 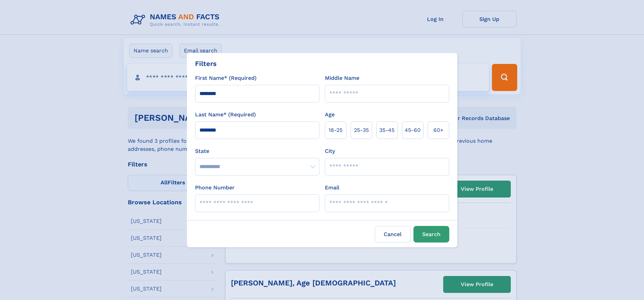 I want to click on span: 18‑25, so click(x=335, y=130).